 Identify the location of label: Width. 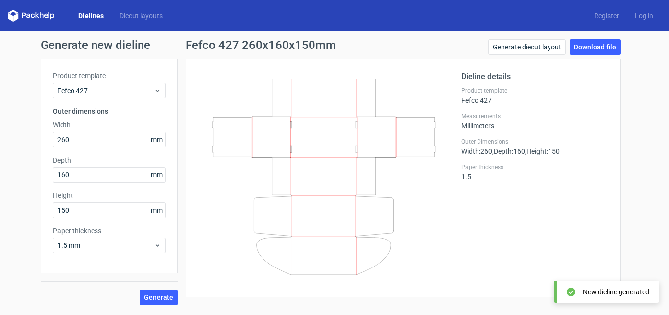
(109, 125).